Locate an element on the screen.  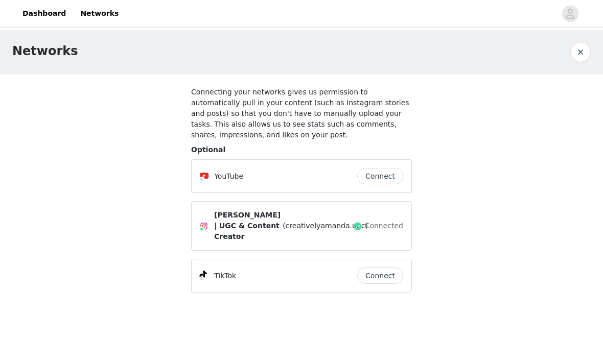
h1: Networks is located at coordinates (45, 51).